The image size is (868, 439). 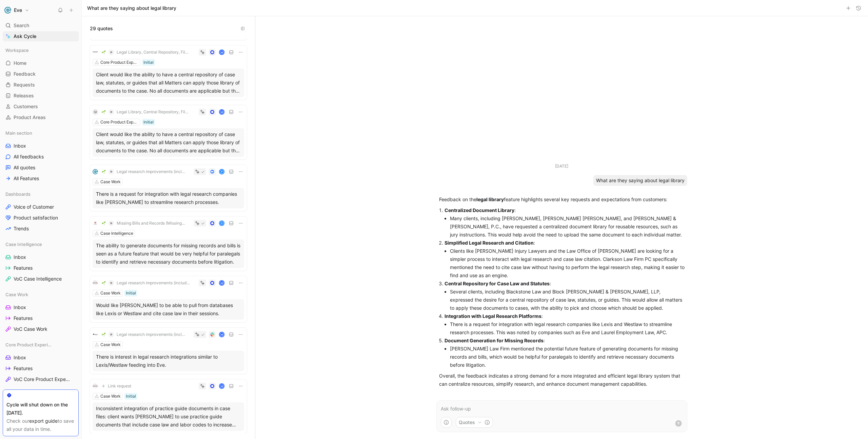 What do you see at coordinates (168, 83) in the screenshot?
I see `div: Client would like the ability to have a central repository of case law, statutes, or guides that ...` at bounding box center [168, 83].